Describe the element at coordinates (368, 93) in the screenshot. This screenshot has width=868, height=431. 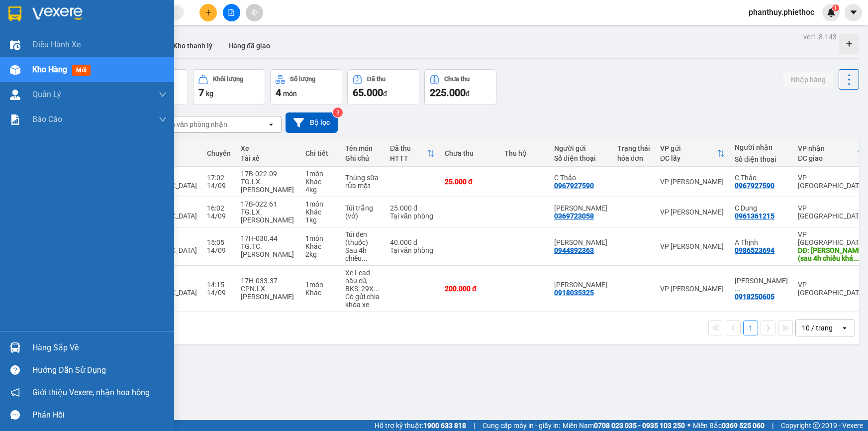
I see `span: 65.000` at that location.